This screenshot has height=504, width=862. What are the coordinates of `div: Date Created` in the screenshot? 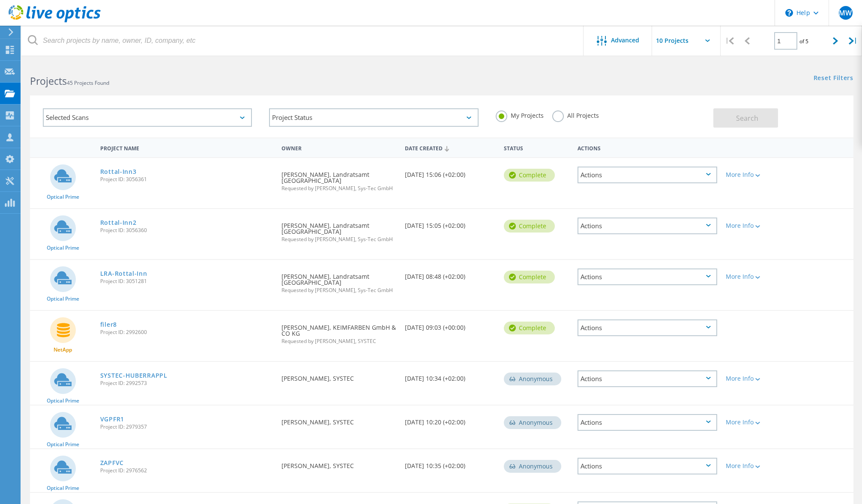 It's located at (450, 147).